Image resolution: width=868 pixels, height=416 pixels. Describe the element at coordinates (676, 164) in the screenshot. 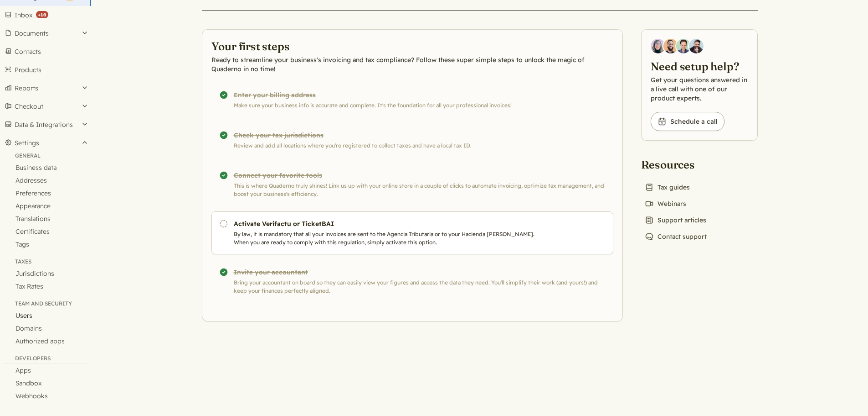

I see `h2: Resources` at that location.